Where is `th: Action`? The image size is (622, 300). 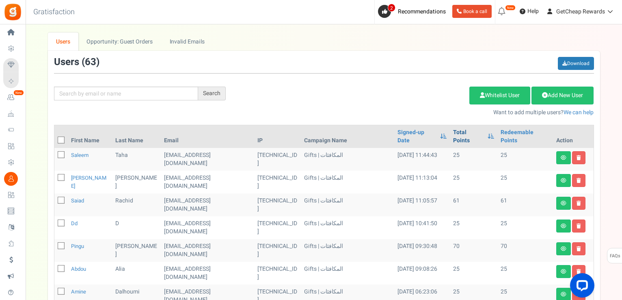 th: Action is located at coordinates (573, 136).